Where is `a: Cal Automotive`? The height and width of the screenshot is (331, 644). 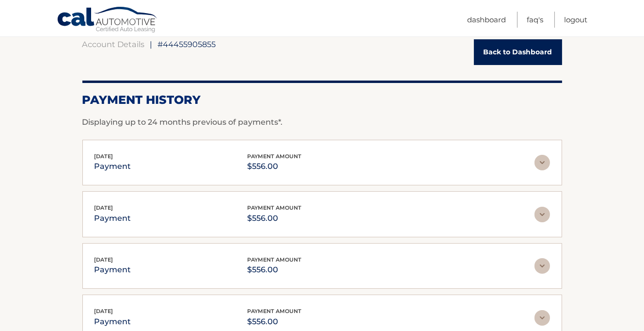 a: Cal Automotive is located at coordinates (108, 20).